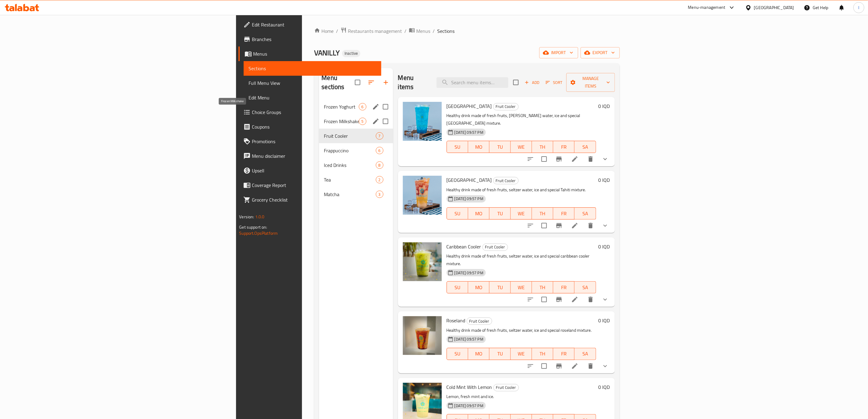  What do you see at coordinates (423, 31) in the screenshot?
I see `span: Menus` at bounding box center [423, 31].